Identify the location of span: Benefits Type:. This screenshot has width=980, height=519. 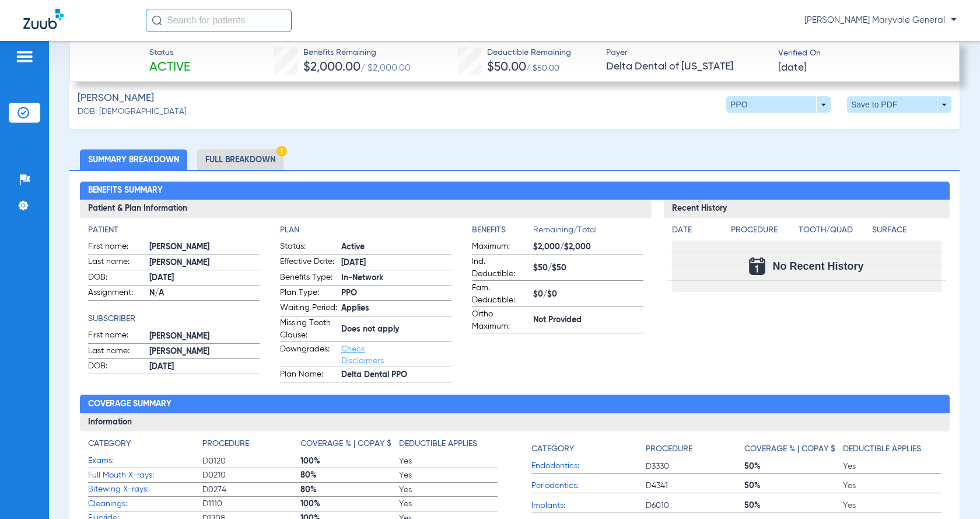
(308, 278).